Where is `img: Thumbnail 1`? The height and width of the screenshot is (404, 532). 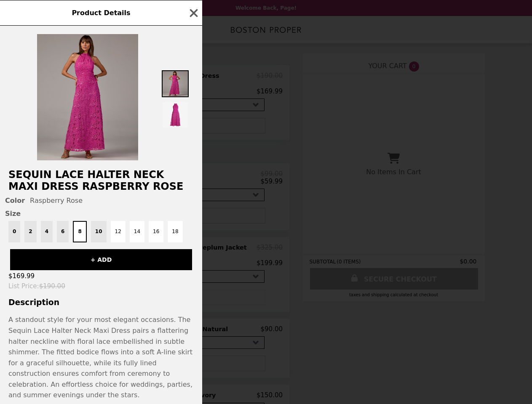 img: Thumbnail 1 is located at coordinates (175, 84).